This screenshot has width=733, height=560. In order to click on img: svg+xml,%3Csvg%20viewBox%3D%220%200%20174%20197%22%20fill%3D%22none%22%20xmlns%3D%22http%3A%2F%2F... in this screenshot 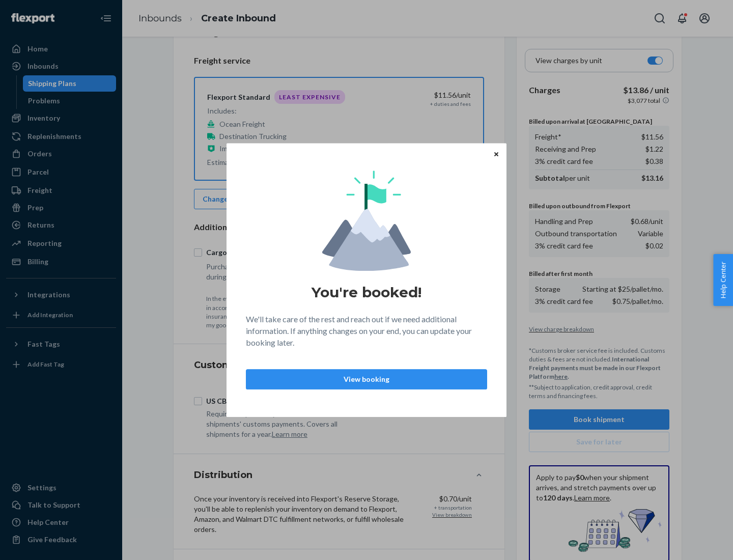, I will do `click(366, 220)`.